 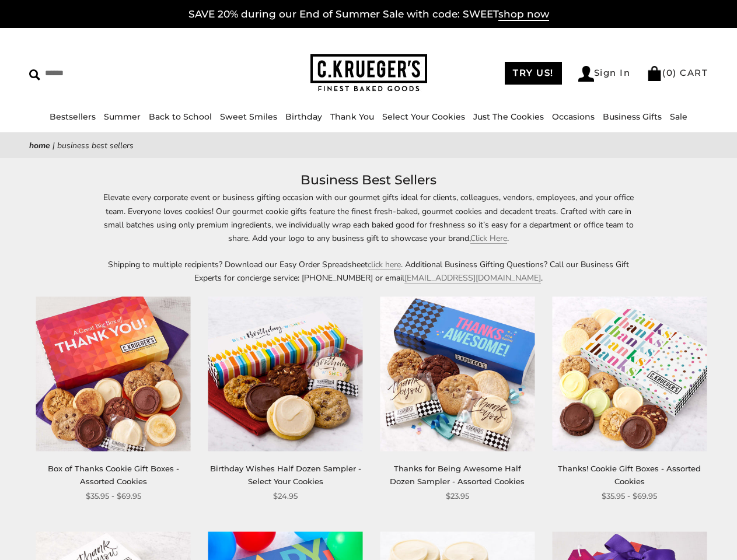 I want to click on a: Sweet Smiles, so click(x=249, y=117).